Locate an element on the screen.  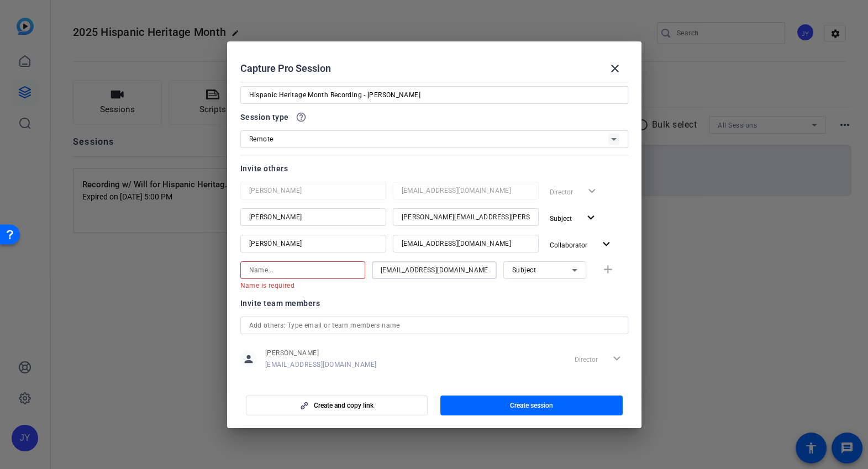
span: Create session is located at coordinates (532, 406).